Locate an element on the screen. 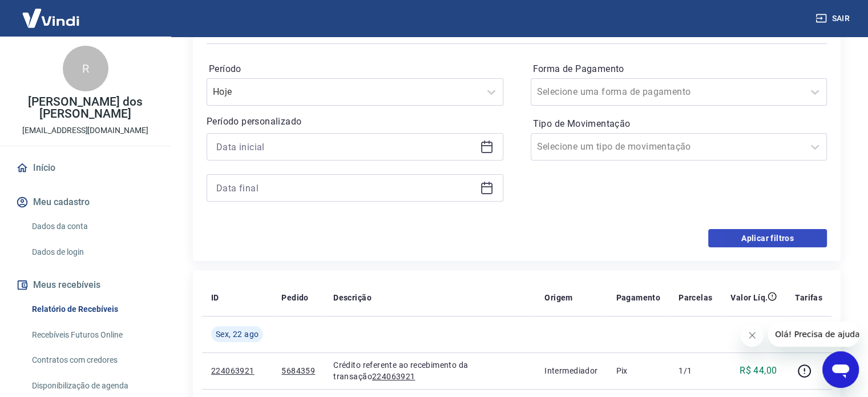  p: Crédito referente ao recebimento da transação is located at coordinates (430, 370).